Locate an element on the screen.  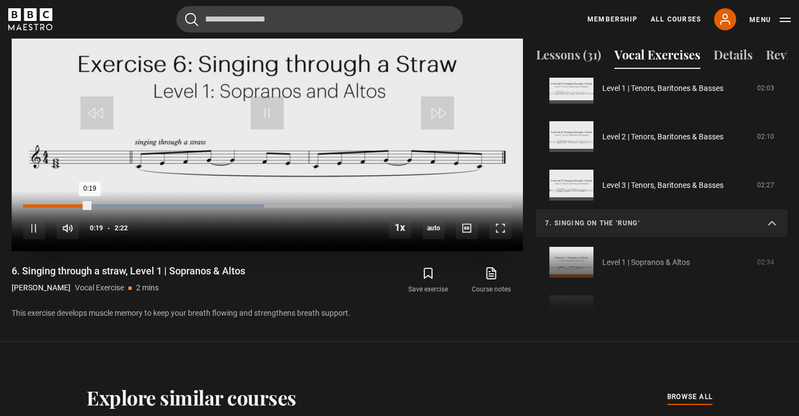
a: BBC Maestro is located at coordinates (30, 19).